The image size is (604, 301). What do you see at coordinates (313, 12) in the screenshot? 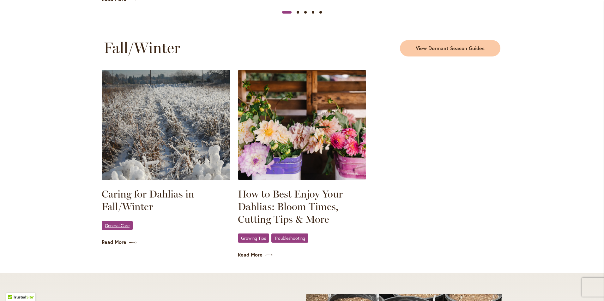
I see `button: Slide 4` at bounding box center [313, 12].